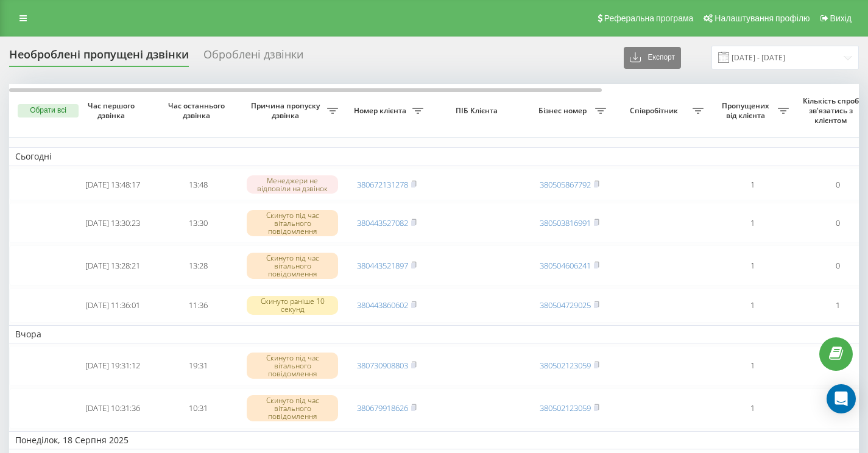 Image resolution: width=868 pixels, height=453 pixels. What do you see at coordinates (564, 111) in the screenshot?
I see `span: Бізнес номер` at bounding box center [564, 111].